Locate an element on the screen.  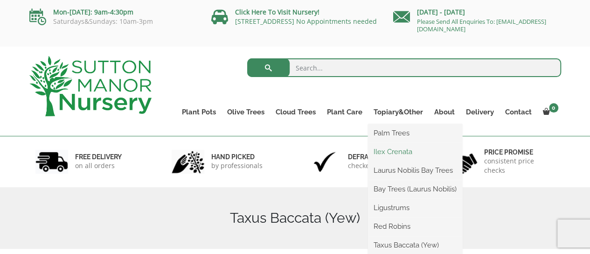
a: 0 is located at coordinates (549, 112).